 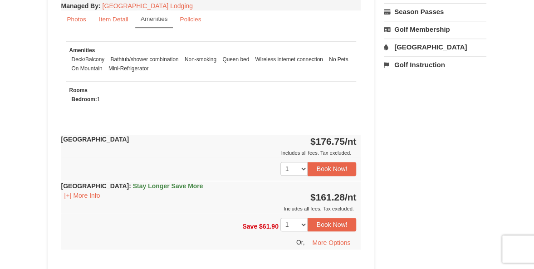 I want to click on li: 1, so click(x=86, y=99).